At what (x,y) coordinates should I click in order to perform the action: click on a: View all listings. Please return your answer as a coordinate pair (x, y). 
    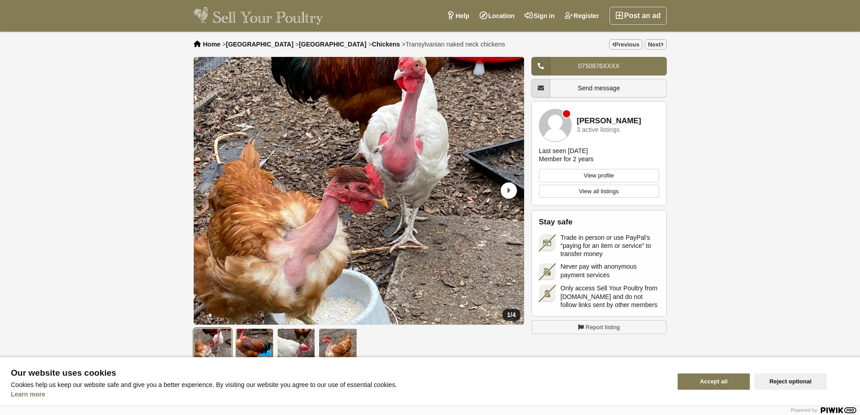
    Looking at the image, I should click on (599, 191).